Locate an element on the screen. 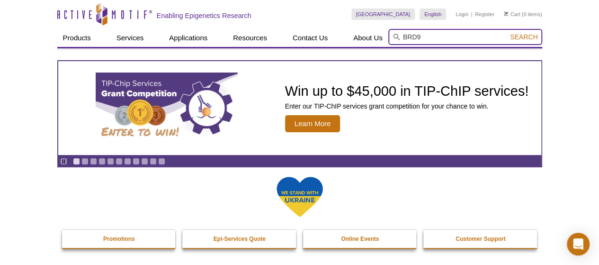 Image resolution: width=599 pixels, height=265 pixels. a: Go to slide 11 is located at coordinates (161, 161).